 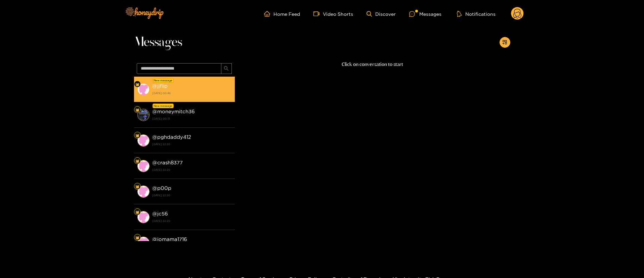 What do you see at coordinates (172, 137) in the screenshot?
I see `strong: @ pghdaddy412` at bounding box center [172, 137].